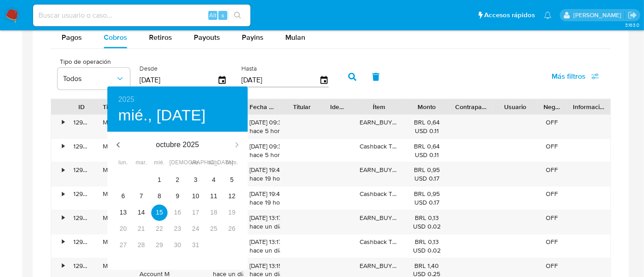 The image size is (644, 277). What do you see at coordinates (195, 197) in the screenshot?
I see `button: 10` at bounding box center [195, 197].